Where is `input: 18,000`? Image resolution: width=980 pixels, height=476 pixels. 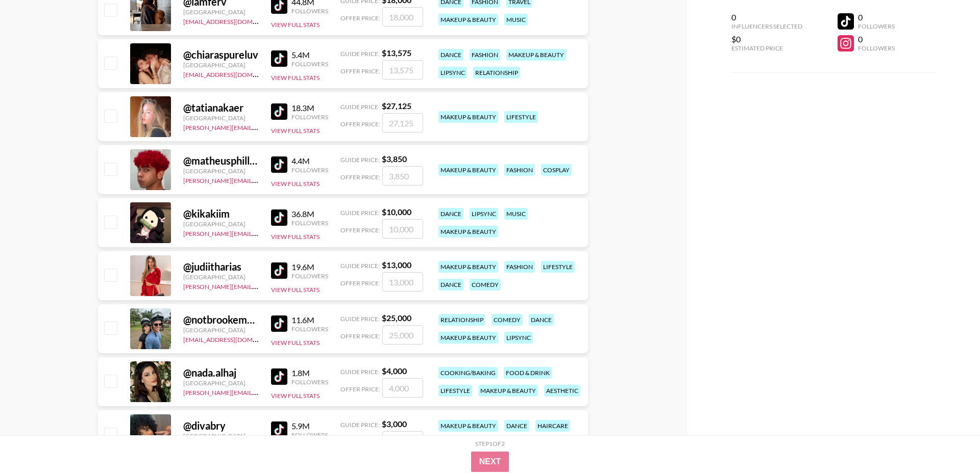
input: 18,000 is located at coordinates (403, 17).